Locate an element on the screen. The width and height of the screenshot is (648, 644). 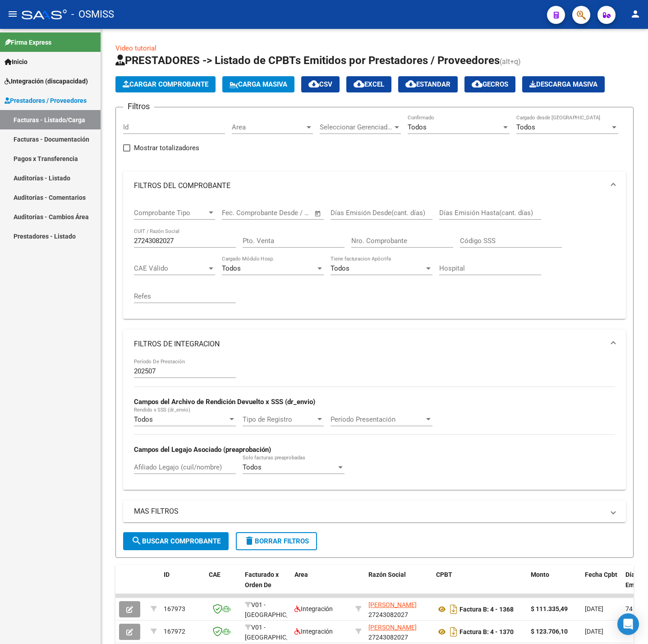
span: Buscar Comprobante is located at coordinates (176, 541).